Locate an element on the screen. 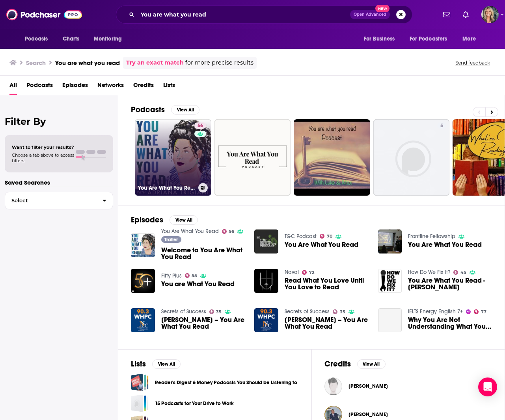 This screenshot has width=505, height=420. a: You Are What You Read - Jodie Jackson is located at coordinates (450, 284).